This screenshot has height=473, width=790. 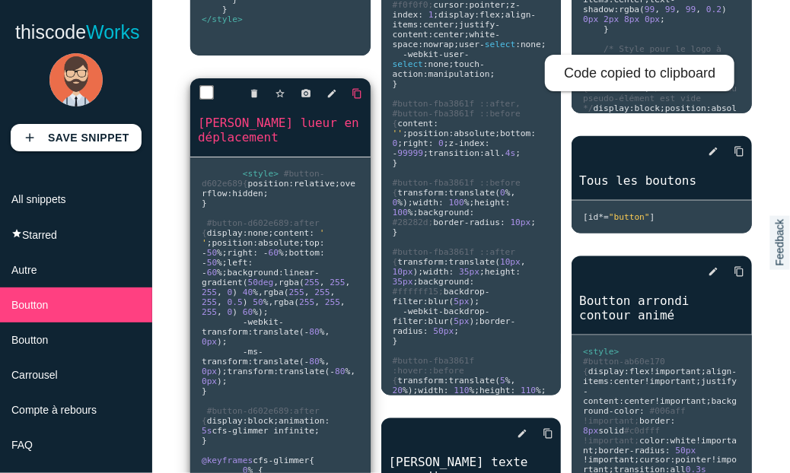 I want to click on span: bottom, so click(x=515, y=133).